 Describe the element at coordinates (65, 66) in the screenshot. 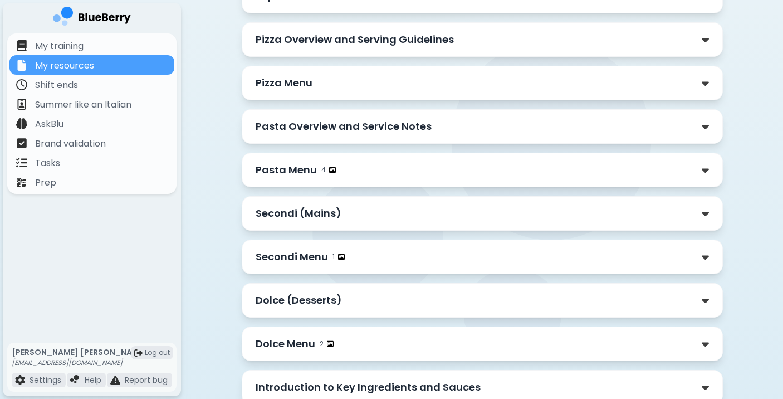

I see `p: My resources` at that location.